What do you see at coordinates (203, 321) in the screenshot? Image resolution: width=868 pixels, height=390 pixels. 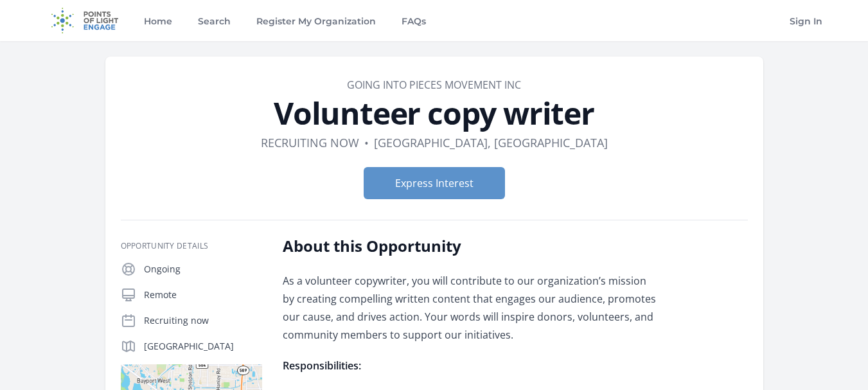 I see `p: Recruiting now` at bounding box center [203, 321].